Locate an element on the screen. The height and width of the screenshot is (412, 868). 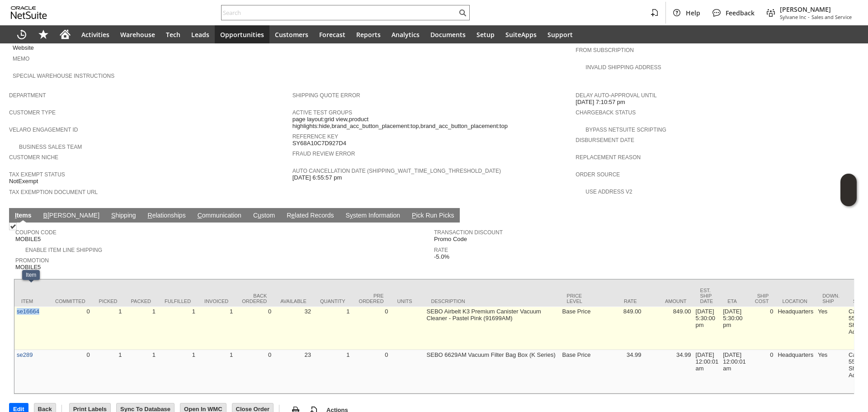
a: Home is located at coordinates (65, 34).